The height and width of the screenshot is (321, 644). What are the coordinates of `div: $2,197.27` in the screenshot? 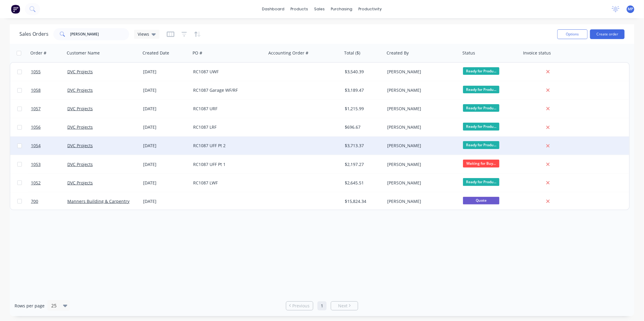 It's located at (363, 165).